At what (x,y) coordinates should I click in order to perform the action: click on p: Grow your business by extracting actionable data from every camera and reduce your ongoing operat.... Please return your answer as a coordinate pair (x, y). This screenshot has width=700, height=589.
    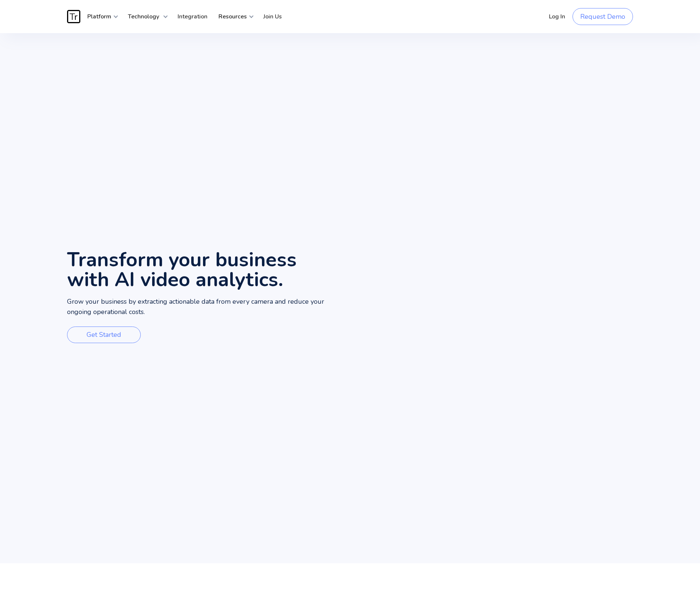
    Looking at the image, I should click on (209, 307).